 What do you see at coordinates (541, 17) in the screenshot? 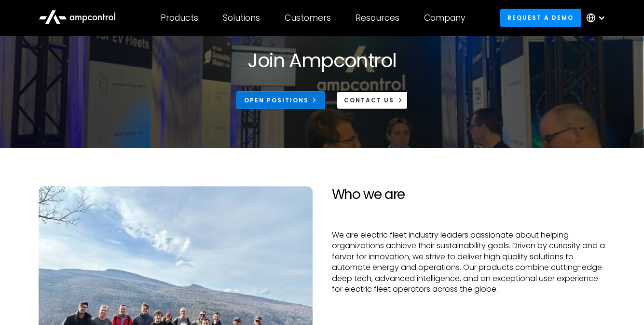
I see `a: Request a demo` at bounding box center [541, 17].